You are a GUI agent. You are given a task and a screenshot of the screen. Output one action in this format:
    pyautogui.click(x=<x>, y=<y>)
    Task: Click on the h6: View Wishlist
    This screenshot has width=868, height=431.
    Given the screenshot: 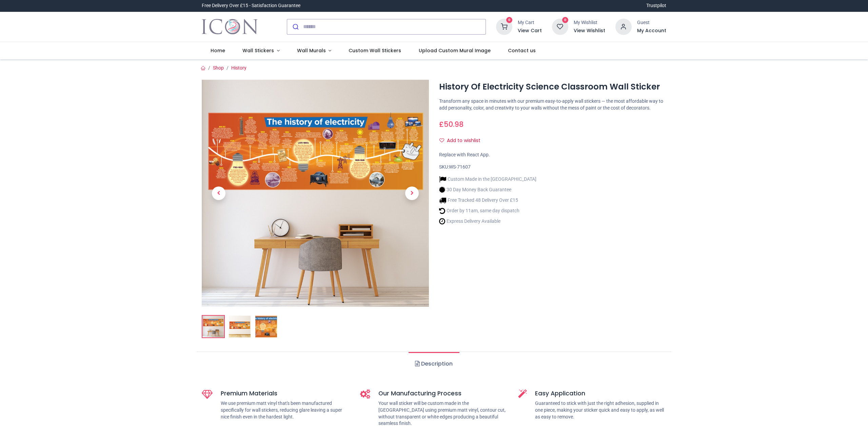 What is the action you would take?
    pyautogui.click(x=589, y=31)
    